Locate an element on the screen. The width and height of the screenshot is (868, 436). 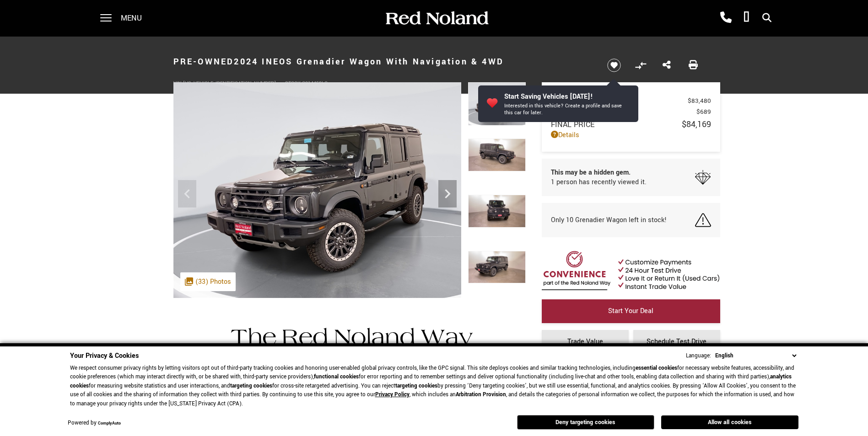
div: Powered by is located at coordinates (94, 423).